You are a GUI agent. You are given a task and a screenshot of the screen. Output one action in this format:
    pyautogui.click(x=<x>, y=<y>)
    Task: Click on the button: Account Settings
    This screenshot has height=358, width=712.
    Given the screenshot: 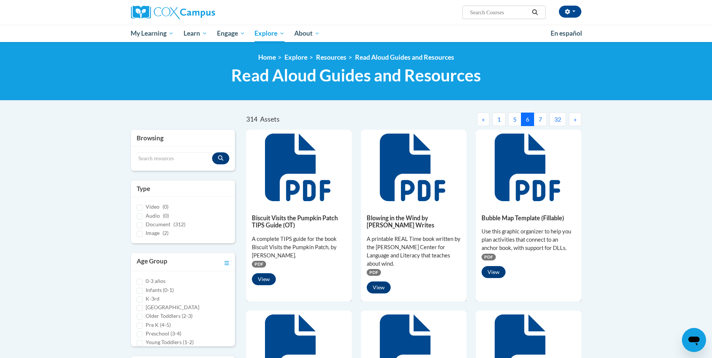 What is the action you would take?
    pyautogui.click(x=570, y=12)
    